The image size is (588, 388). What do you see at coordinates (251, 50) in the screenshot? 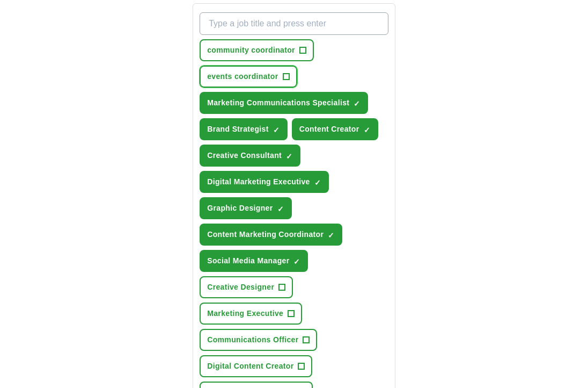
I see `span: community coordinator` at bounding box center [251, 50].